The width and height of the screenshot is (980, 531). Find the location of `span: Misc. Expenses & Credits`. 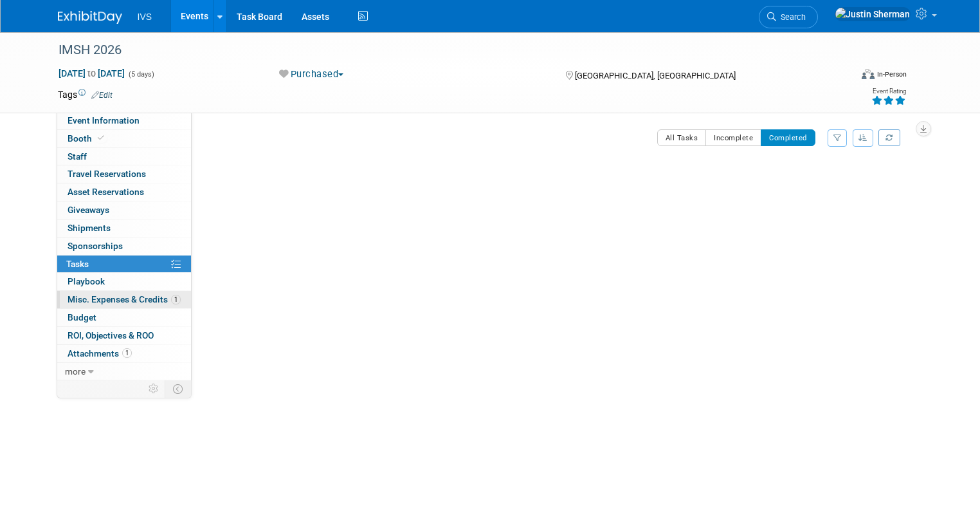

span: Misc. Expenses & Credits is located at coordinates (124, 299).